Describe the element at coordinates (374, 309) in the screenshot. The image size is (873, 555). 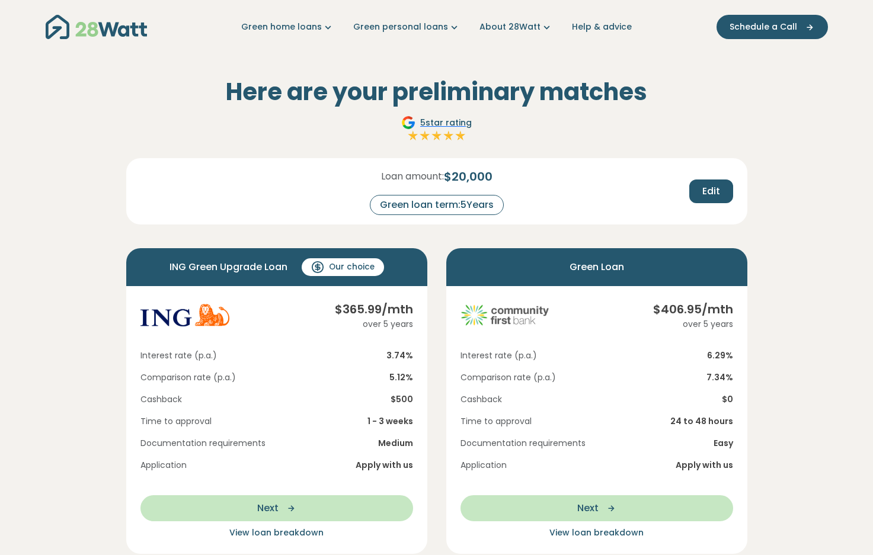
I see `div: $ 365.99 /mth` at that location.